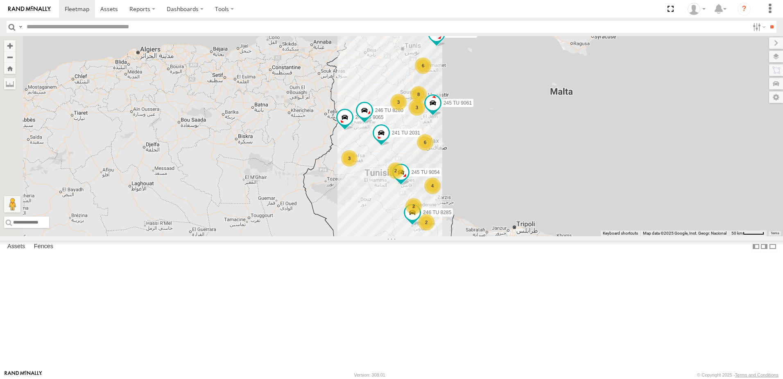 This screenshot has width=783, height=379. Describe the element at coordinates (458, 103) in the screenshot. I see `span: 245 TU 9061` at that location.